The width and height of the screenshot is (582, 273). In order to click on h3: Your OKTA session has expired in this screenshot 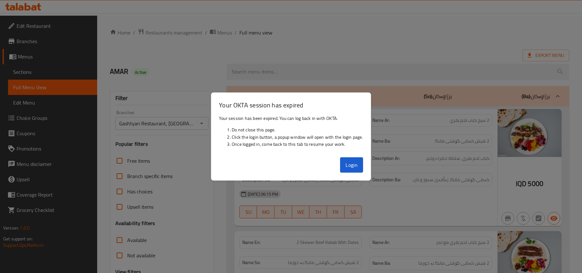, I will do `click(291, 105)`.